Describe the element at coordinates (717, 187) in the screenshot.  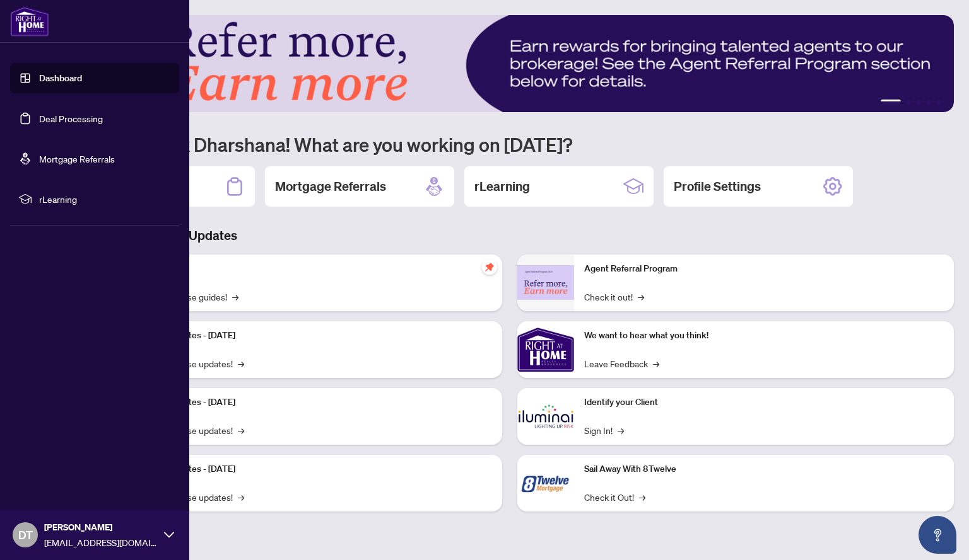
I see `h2: Profile Settings` at that location.